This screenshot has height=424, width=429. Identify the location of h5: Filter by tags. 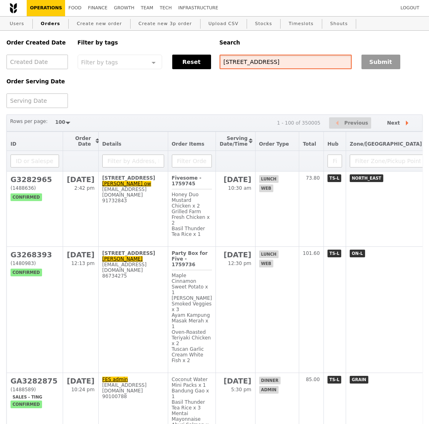
(144, 42).